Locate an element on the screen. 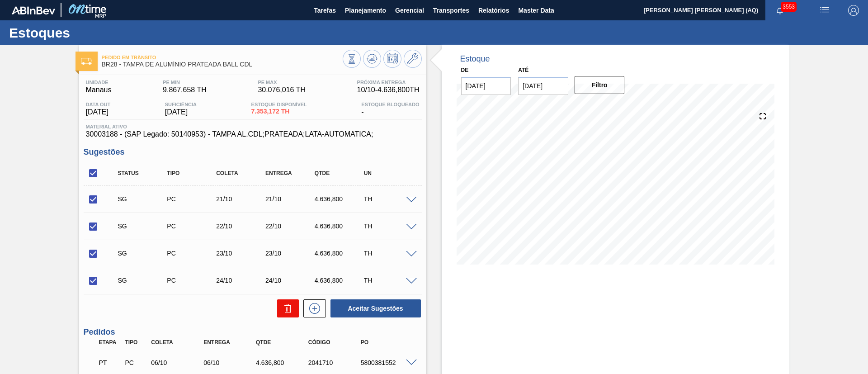 This screenshot has height=374, width=868. div: Pedido em Trânsito is located at coordinates (111, 362).